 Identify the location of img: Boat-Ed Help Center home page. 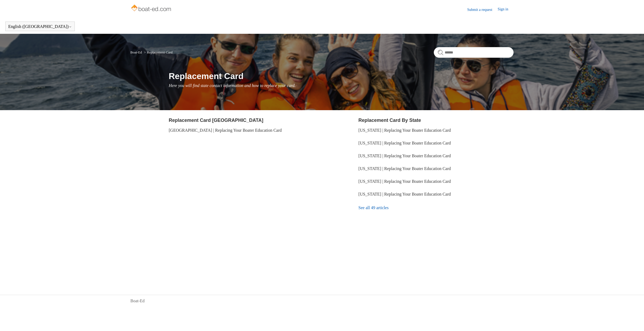
(152, 8).